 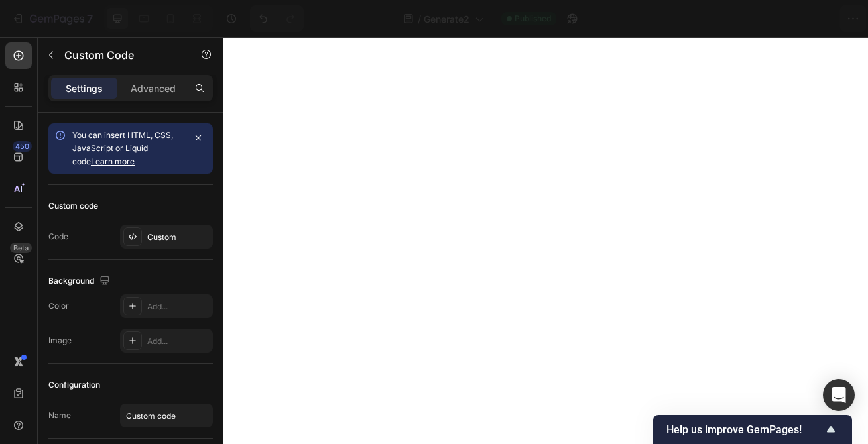 I want to click on div: Image, so click(x=60, y=341).